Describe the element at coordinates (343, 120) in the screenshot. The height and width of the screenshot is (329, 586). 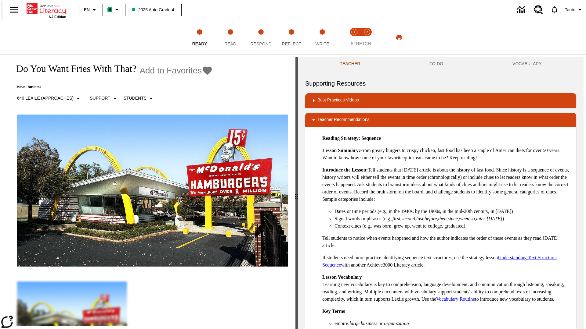
I see `p: Teacher Recommendations` at that location.